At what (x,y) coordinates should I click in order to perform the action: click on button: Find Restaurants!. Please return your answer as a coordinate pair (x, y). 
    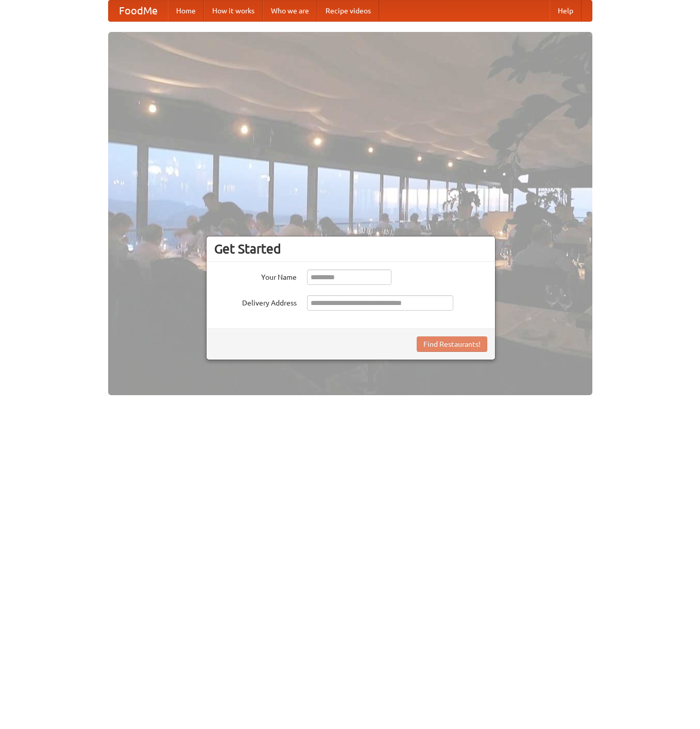
    Looking at the image, I should click on (451, 344).